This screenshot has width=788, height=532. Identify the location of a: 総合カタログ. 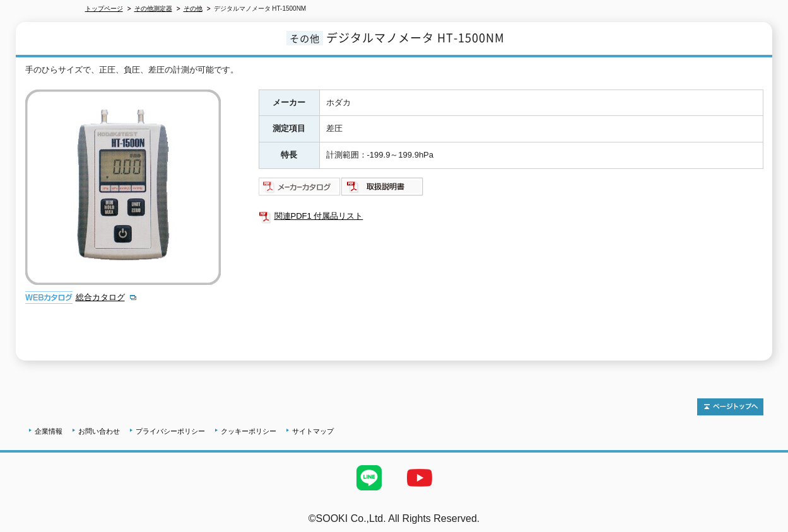
(106, 297).